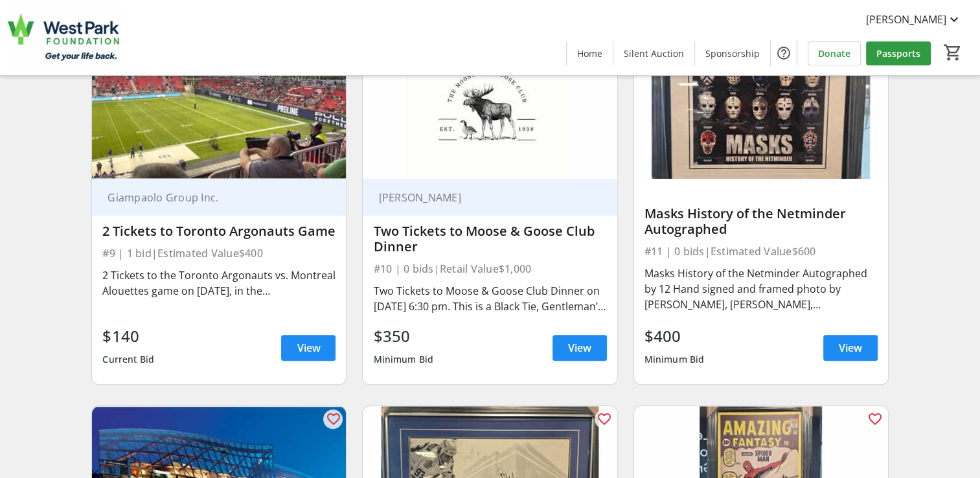 Image resolution: width=980 pixels, height=478 pixels. What do you see at coordinates (675, 336) in the screenshot?
I see `div: $400` at bounding box center [675, 336].